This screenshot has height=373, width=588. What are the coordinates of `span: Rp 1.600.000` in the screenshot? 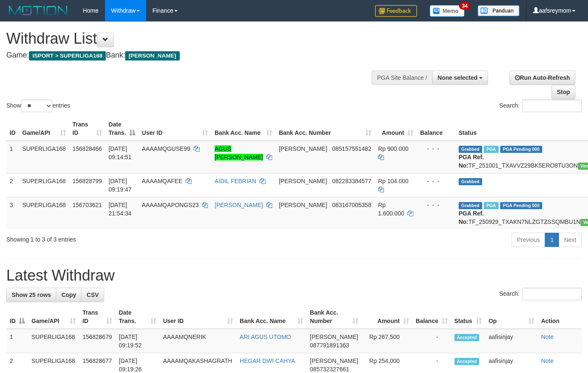 It's located at (391, 209).